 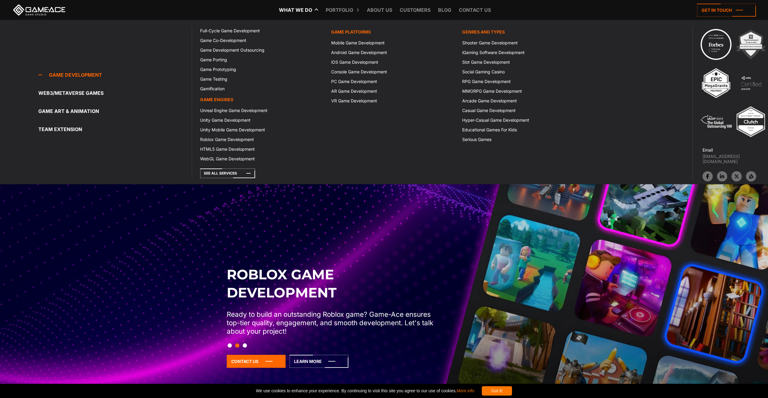 I want to click on a: Android Game Development, so click(x=393, y=53).